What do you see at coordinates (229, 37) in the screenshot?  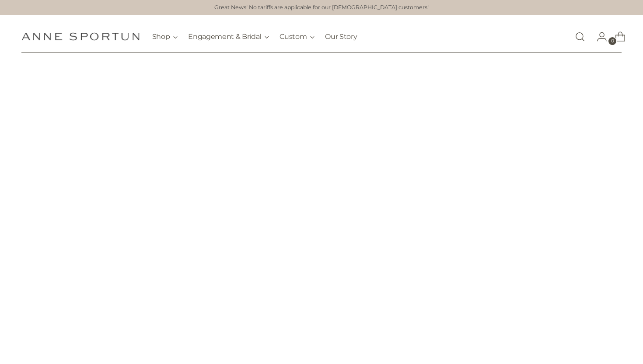 I see `button: Engagement & Bridal` at bounding box center [229, 37].